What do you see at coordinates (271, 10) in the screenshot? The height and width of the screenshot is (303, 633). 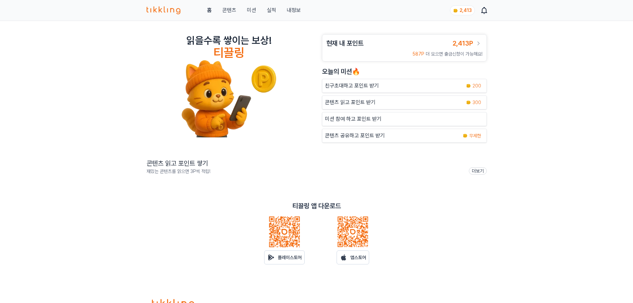 I see `a: 실적` at bounding box center [271, 10].